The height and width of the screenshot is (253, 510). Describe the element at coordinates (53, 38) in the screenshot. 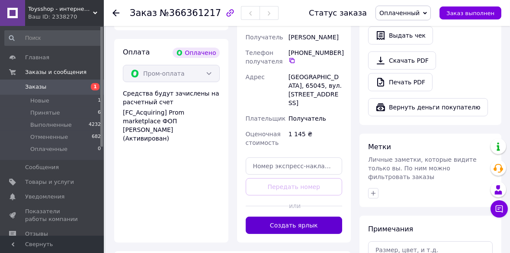

I see `input: Поиск` at that location.